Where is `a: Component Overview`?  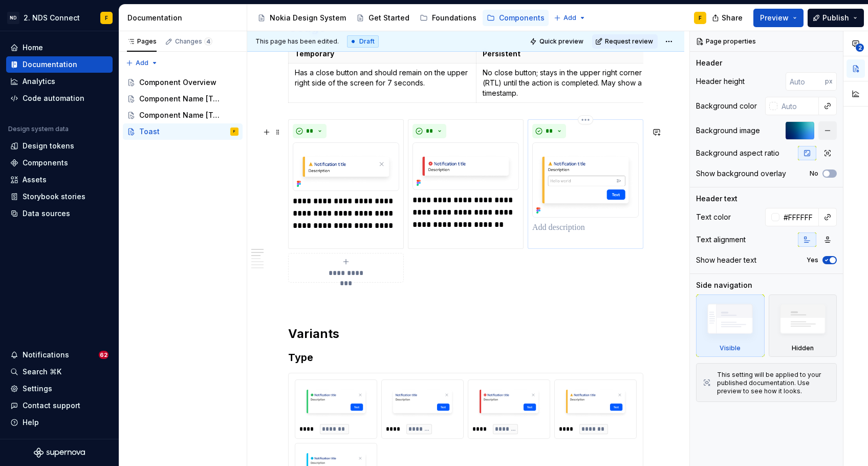
a: Component Overview is located at coordinates (182, 83).